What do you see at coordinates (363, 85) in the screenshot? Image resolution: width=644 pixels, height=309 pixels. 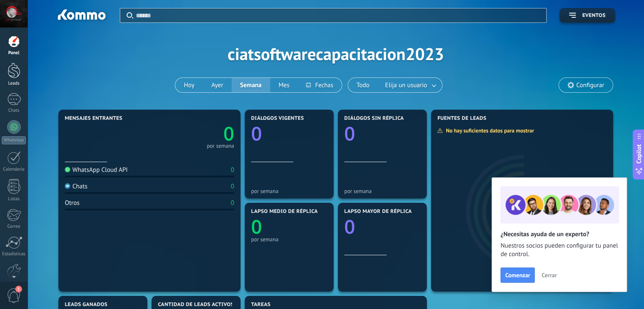 I see `button: Todo` at bounding box center [363, 85].